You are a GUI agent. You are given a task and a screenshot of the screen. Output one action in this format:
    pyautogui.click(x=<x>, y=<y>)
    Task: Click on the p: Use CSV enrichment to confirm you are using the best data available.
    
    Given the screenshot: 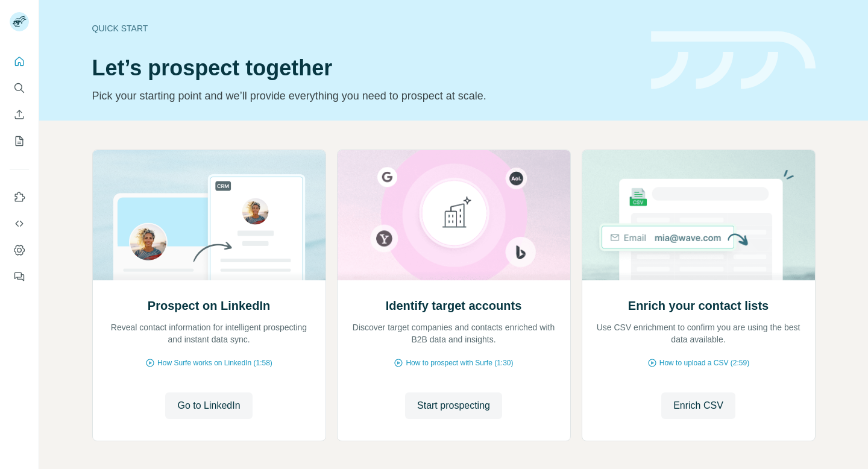 What is the action you would take?
    pyautogui.click(x=698, y=333)
    